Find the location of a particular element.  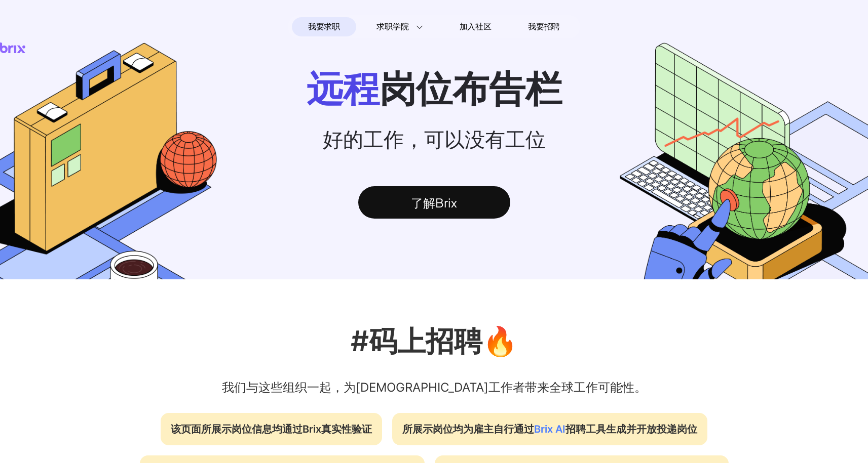

div: 该页面所展示岗位信息均通过Brix真实性验证 is located at coordinates (271, 429).